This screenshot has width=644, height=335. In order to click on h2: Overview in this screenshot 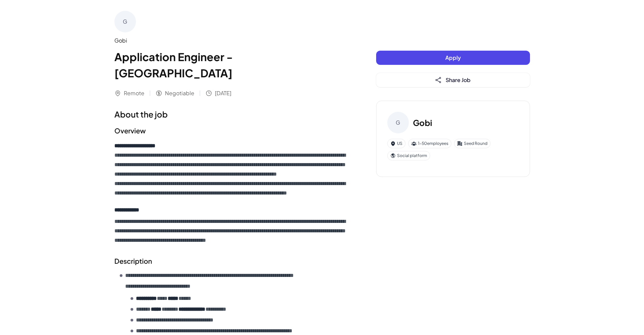, I will do `click(232, 131)`.